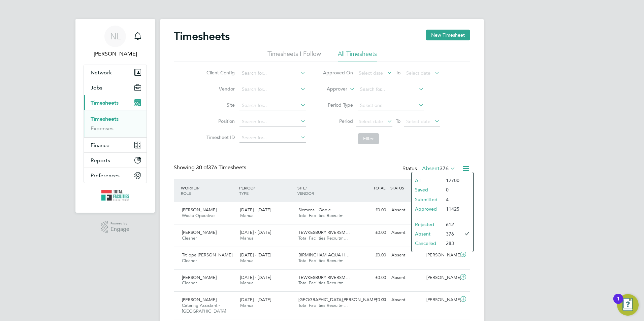 The height and width of the screenshot is (321, 644). What do you see at coordinates (427, 209) in the screenshot?
I see `li: Approved` at bounding box center [427, 209].